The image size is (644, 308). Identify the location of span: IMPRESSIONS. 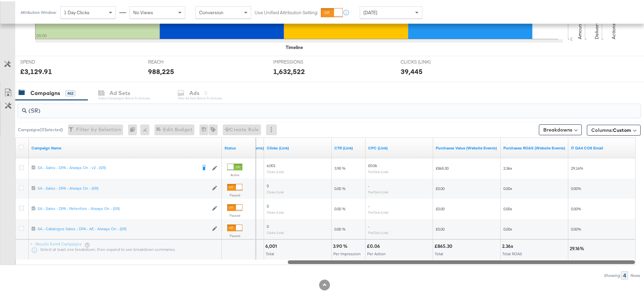
(299, 61).